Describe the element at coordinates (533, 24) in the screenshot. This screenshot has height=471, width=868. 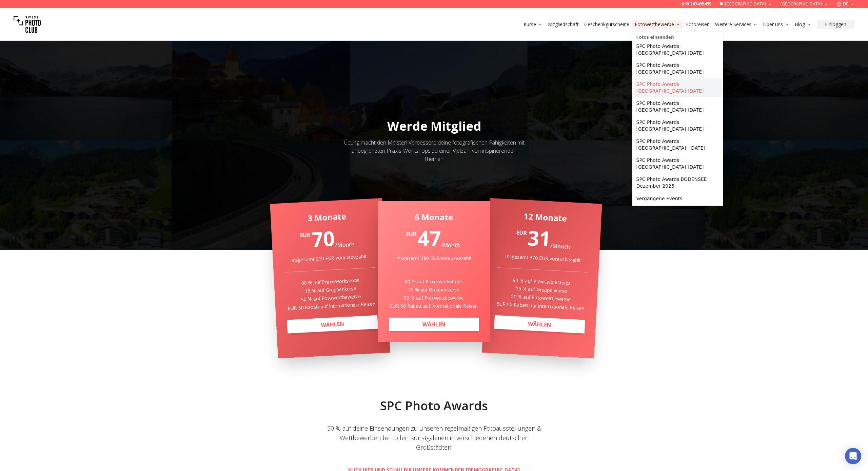
I see `button: Kurse` at that location.